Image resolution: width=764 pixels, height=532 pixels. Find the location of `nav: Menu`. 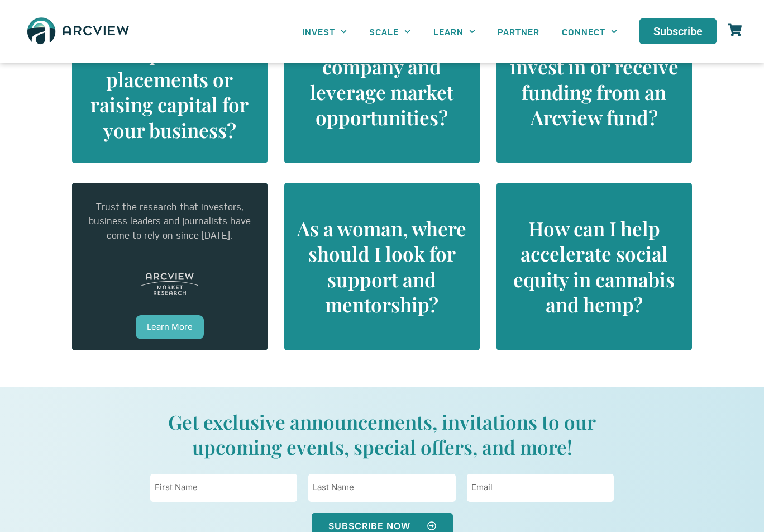

nav: Menu is located at coordinates (460, 31).